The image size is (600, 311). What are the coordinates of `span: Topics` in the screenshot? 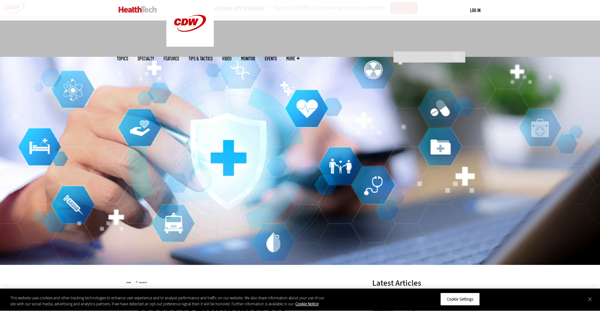 It's located at (122, 59).